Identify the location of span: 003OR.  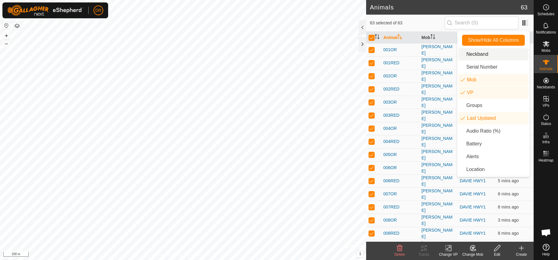
(390, 102).